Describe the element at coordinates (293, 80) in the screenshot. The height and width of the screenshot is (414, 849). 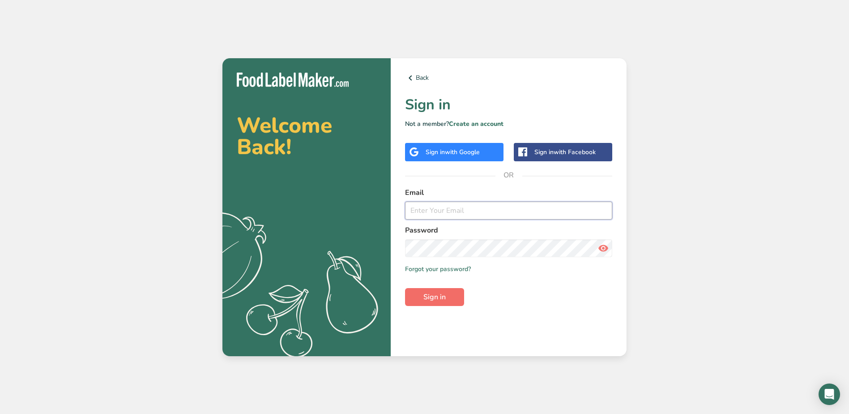
I see `img: Food Label Maker` at that location.